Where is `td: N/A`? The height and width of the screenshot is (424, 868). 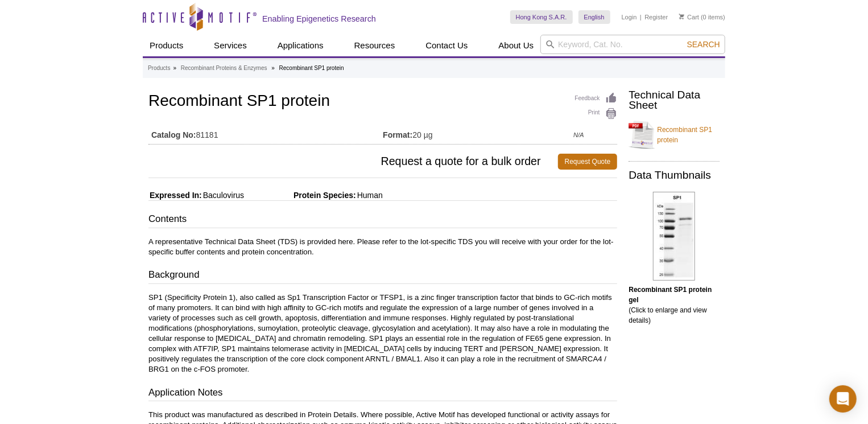 td: N/A is located at coordinates (595, 132).